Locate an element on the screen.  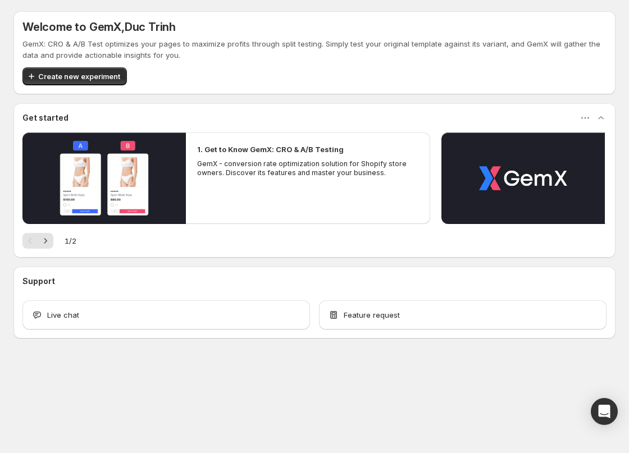
h3: Get started is located at coordinates (46, 118).